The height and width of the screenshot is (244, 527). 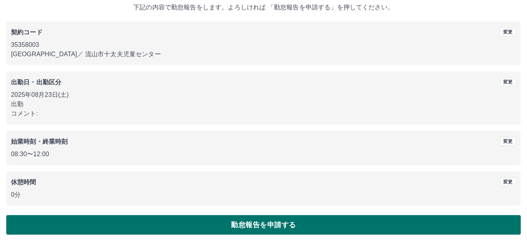 What do you see at coordinates (263, 195) in the screenshot?
I see `p: 0分` at bounding box center [263, 195].